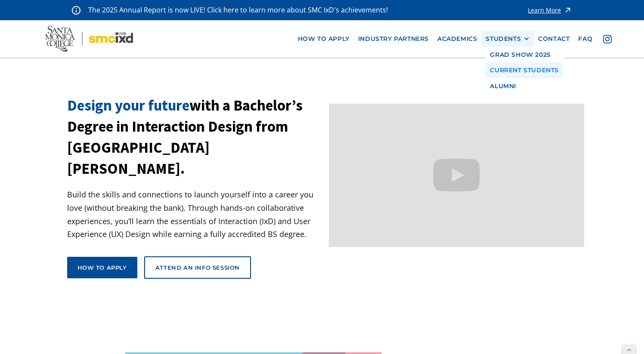 The width and height of the screenshot is (644, 354). I want to click on a: Learn More, so click(550, 10).